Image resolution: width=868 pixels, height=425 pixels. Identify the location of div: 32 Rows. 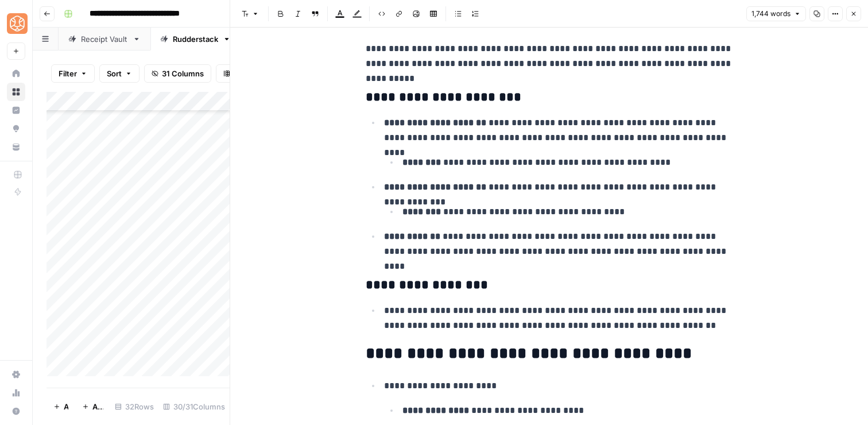
(134, 407).